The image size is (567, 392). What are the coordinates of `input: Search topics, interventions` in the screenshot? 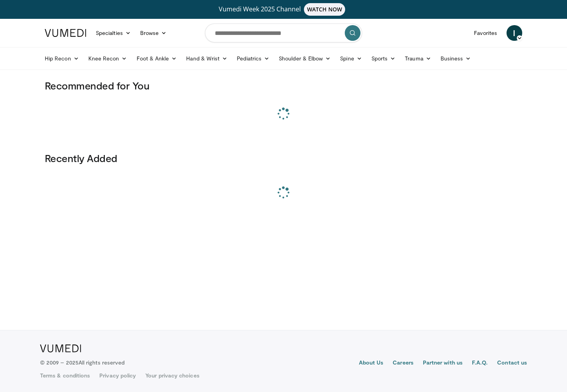 It's located at (284, 33).